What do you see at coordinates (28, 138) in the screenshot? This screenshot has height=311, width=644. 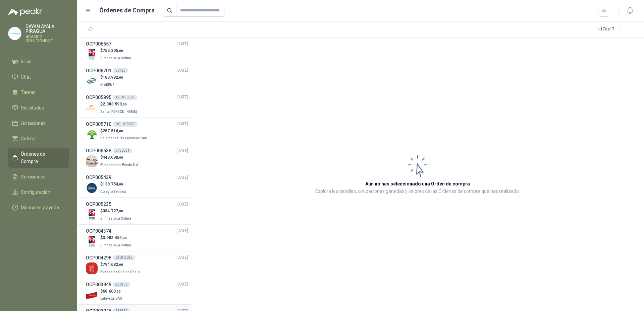 I see `span: Cotizar` at bounding box center [28, 138].